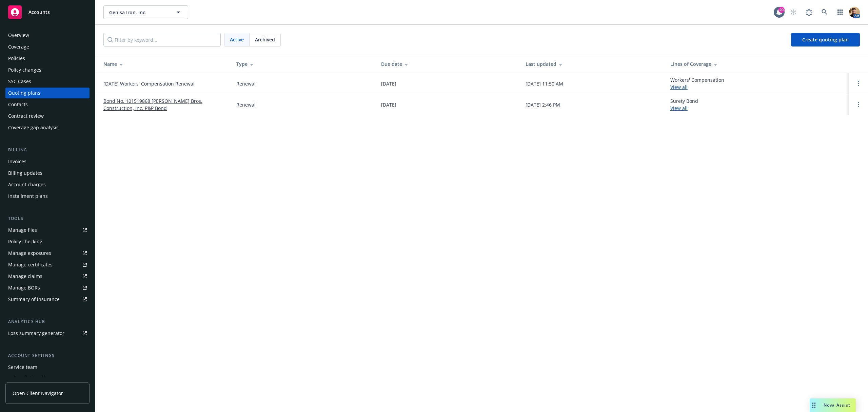 This screenshot has height=412, width=868. Describe the element at coordinates (164, 64) in the screenshot. I see `div: Name` at that location.